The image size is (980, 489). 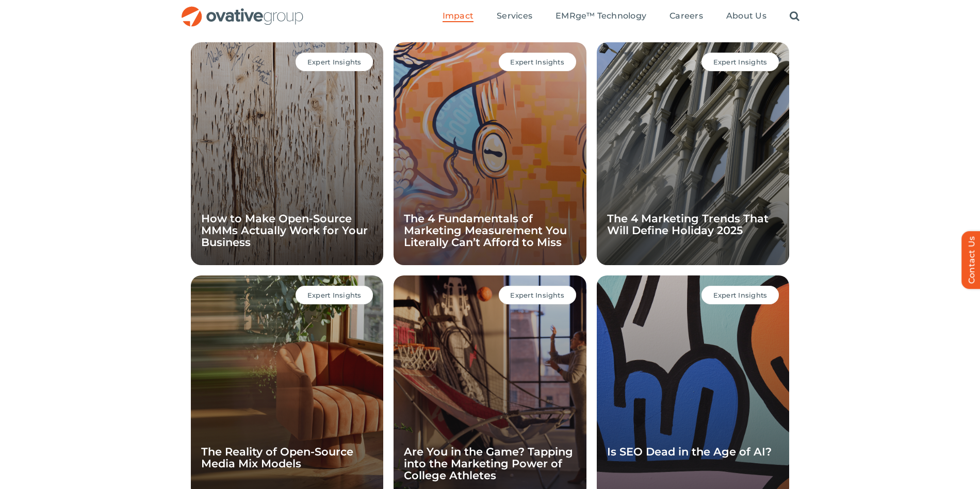 What do you see at coordinates (489, 463) in the screenshot?
I see `a: Are You in the Game? Tapping into the Marketing Power of College Athletes` at bounding box center [489, 463].